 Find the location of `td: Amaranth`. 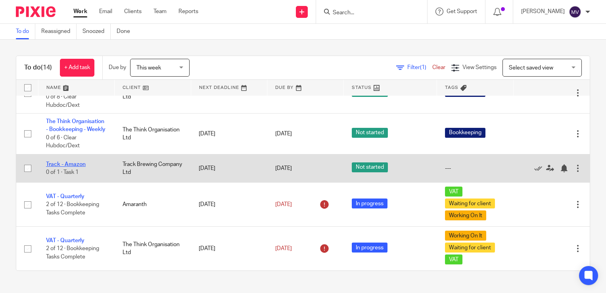

td: Amaranth is located at coordinates (153, 204).